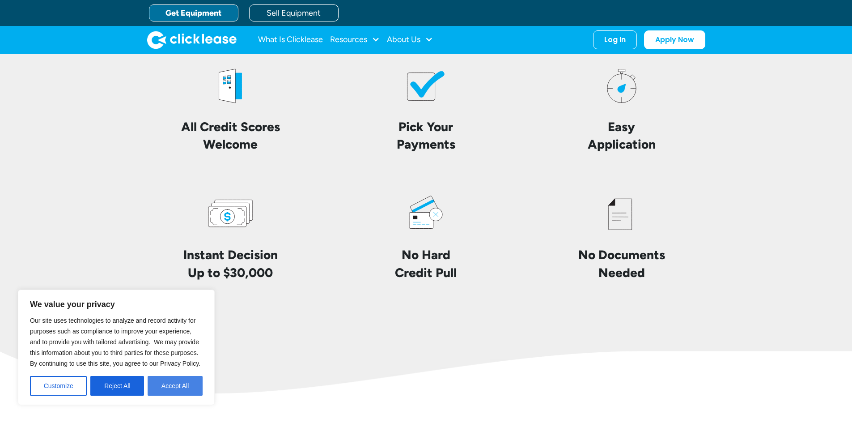 The width and height of the screenshot is (852, 423). I want to click on a: Sell Equipment, so click(294, 13).